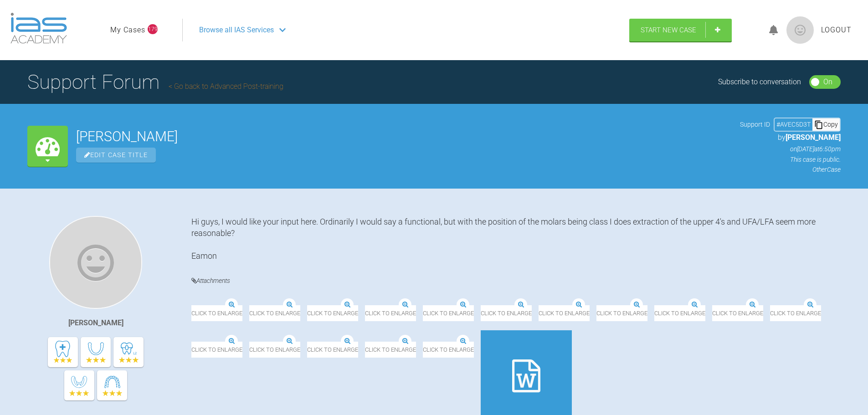 This screenshot has height=415, width=868. What do you see at coordinates (755, 124) in the screenshot?
I see `span: Support ID` at bounding box center [755, 124].